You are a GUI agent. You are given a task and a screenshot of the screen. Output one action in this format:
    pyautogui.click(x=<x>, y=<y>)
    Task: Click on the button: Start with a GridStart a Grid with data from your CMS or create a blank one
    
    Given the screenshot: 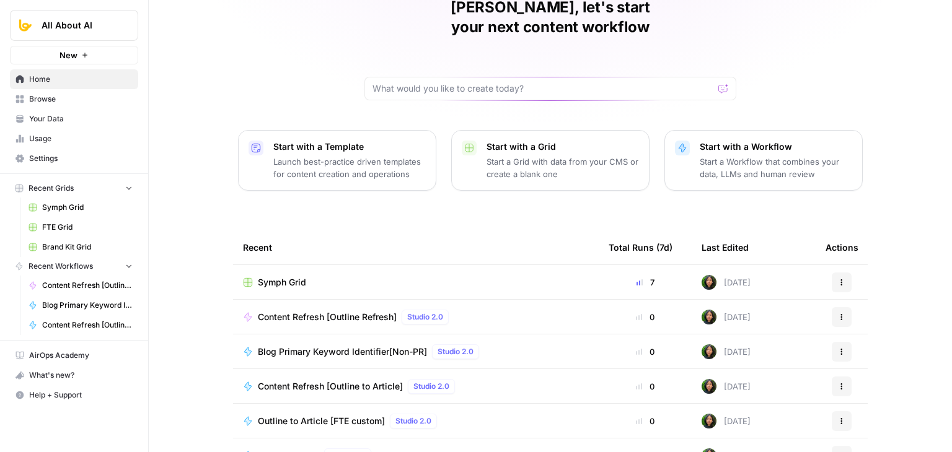 What is the action you would take?
    pyautogui.click(x=550, y=161)
    